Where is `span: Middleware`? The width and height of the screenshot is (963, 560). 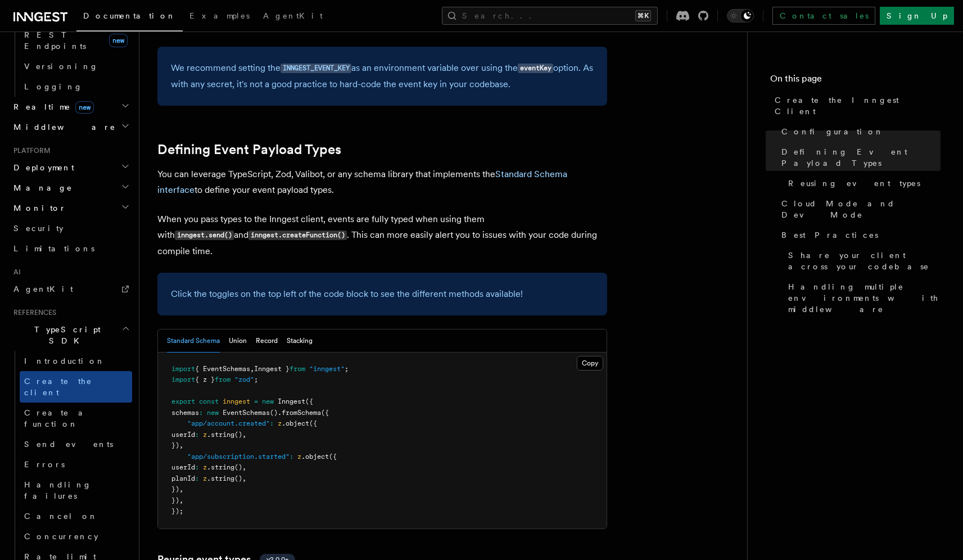
span: Middleware is located at coordinates (62, 127).